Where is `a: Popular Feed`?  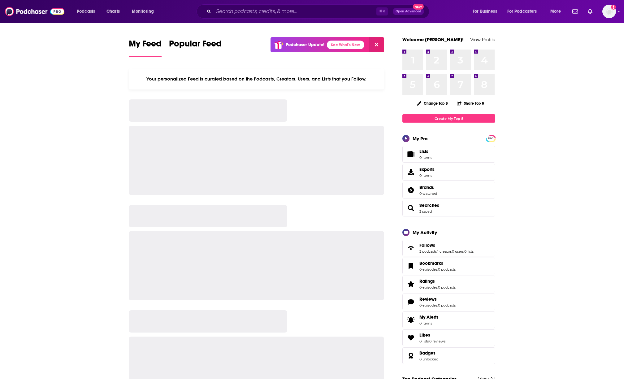
a: Popular Feed is located at coordinates (195, 48).